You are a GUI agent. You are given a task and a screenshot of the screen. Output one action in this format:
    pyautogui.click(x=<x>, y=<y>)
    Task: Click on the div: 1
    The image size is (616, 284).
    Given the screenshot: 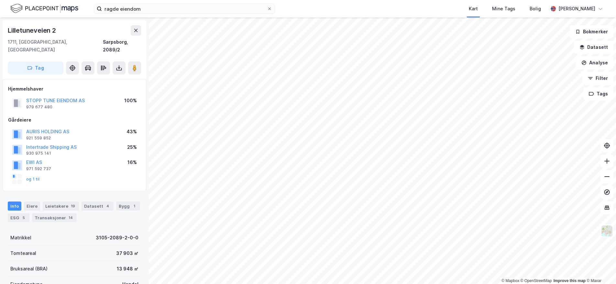 What is the action you would take?
    pyautogui.click(x=134, y=206)
    